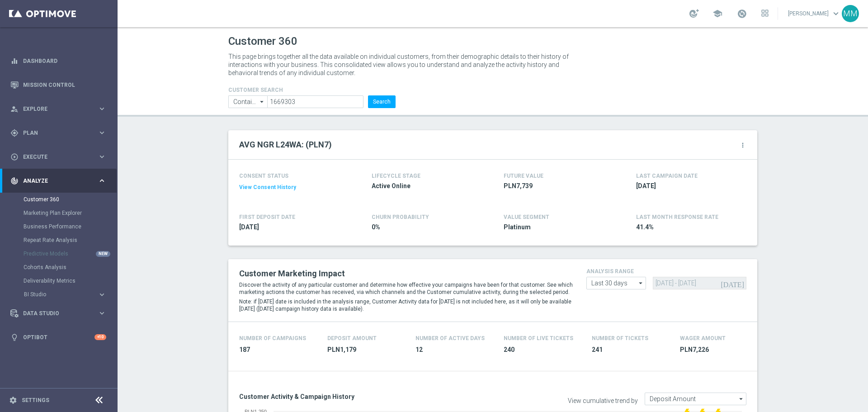 Image resolution: width=868 pixels, height=412 pixels. What do you see at coordinates (450, 339) in the screenshot?
I see `h4: Number of Active Days` at bounding box center [450, 339].